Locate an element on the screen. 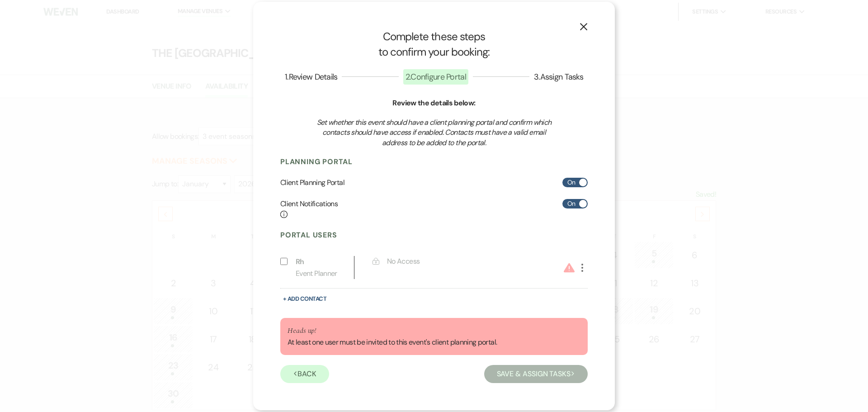 This screenshot has height=412, width=868. button: Back is located at coordinates (305, 374).